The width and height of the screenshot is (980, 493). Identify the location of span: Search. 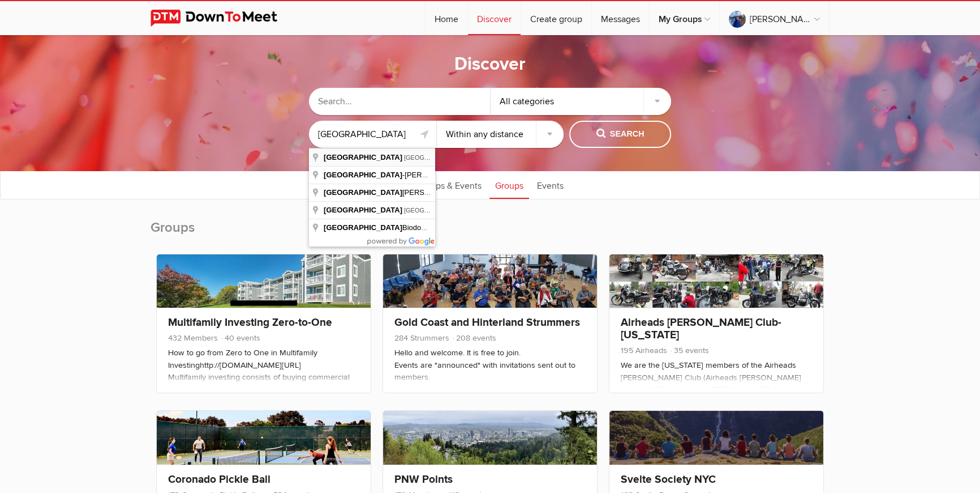
(621, 134).